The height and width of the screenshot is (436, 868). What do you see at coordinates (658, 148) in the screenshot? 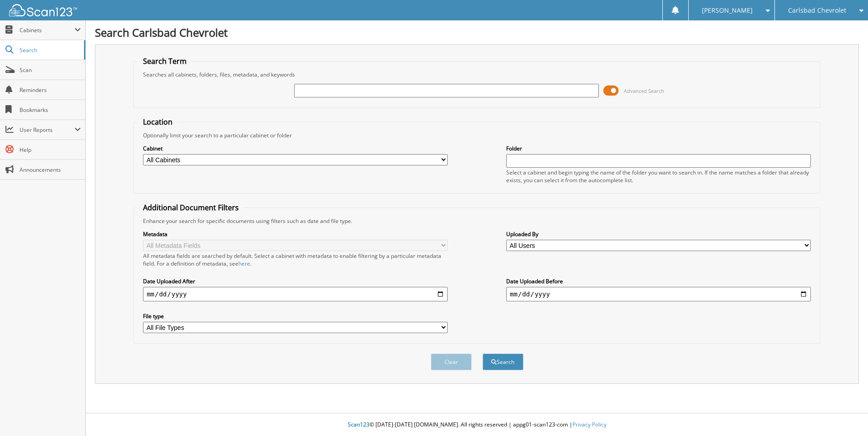
I see `label: Folder` at bounding box center [658, 148].